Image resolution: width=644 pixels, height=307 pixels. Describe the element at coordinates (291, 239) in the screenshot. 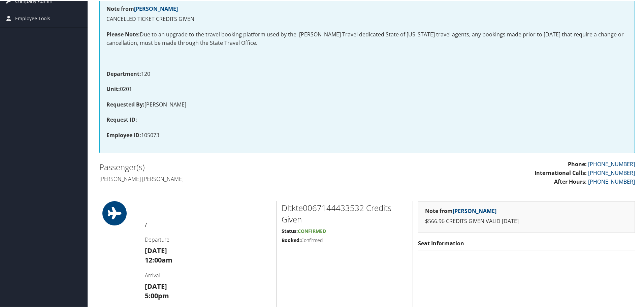

I see `strong: Booked:` at that location.